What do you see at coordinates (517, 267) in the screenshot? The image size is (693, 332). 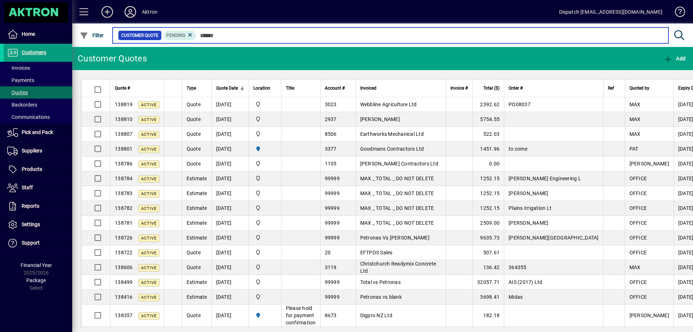 I see `span: 364355` at bounding box center [517, 267].